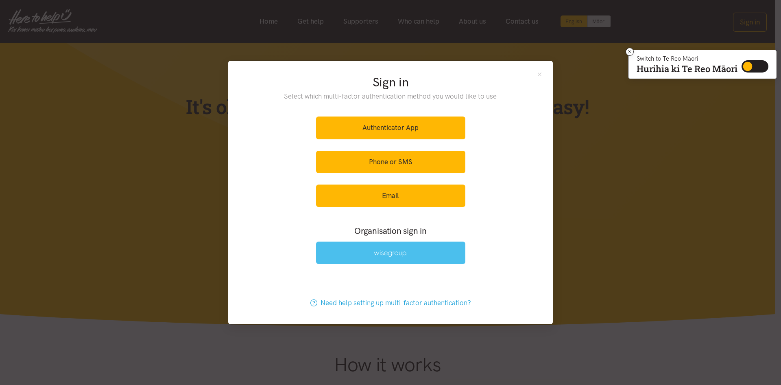 The image size is (781, 385). Describe the element at coordinates (391, 82) in the screenshot. I see `h2: Sign in` at that location.